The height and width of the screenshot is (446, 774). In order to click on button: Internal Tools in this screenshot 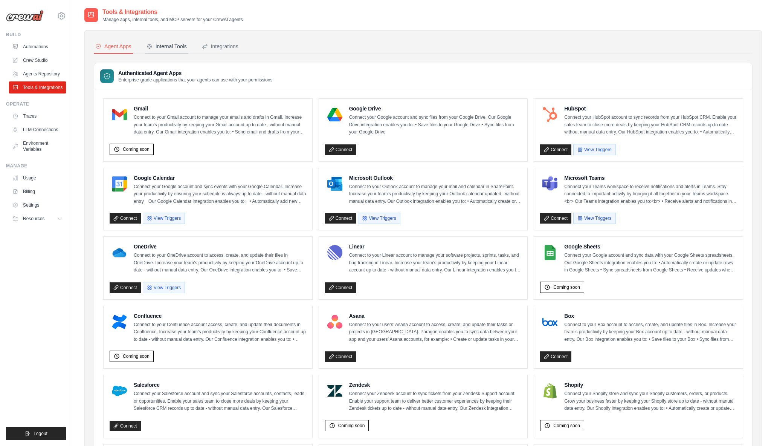, I will do `click(167, 47)`.